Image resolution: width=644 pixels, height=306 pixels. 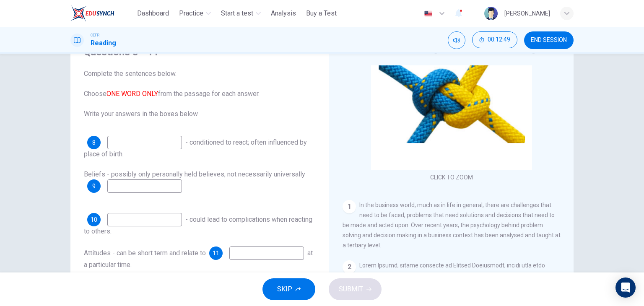 I want to click on span: In the business world, much as in life in general, there are challenges that need to be faced, pr..., so click(x=452, y=225).